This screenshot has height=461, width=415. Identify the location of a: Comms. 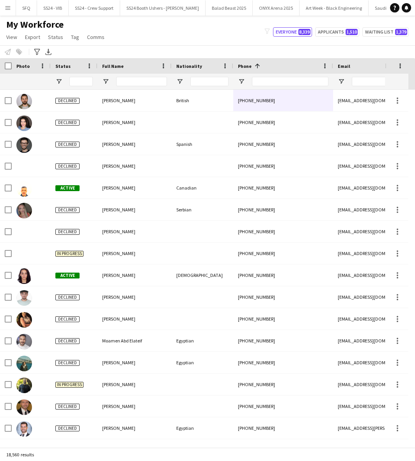
(95, 37).